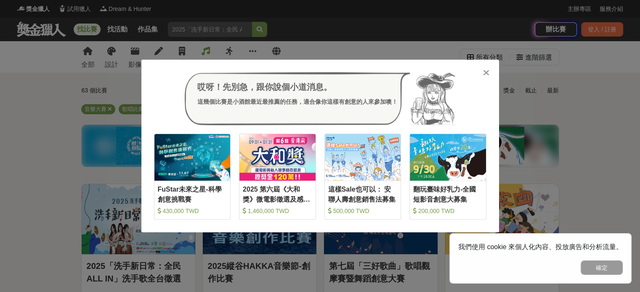  What do you see at coordinates (192, 177) in the screenshot?
I see `a: Cover ImageFuStar未來之星-科學創意挑戰賽 430,000 TWD` at bounding box center [192, 177].